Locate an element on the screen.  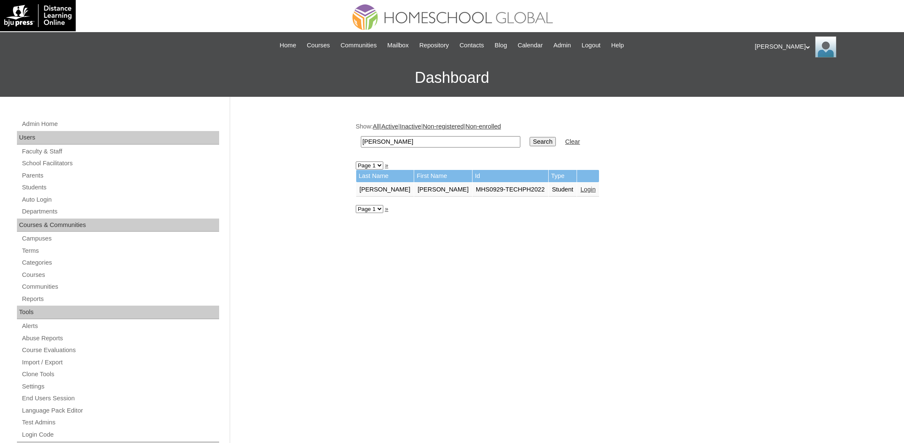
img: Ariane Ebuen is located at coordinates (826, 47).